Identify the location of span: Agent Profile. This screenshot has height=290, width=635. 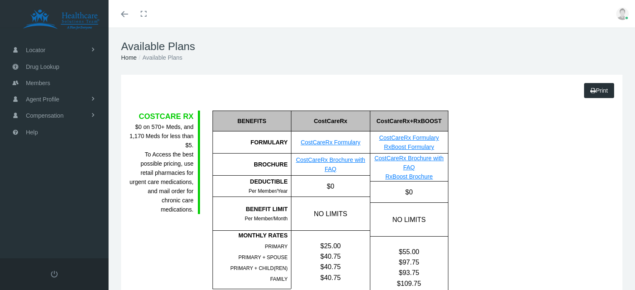
(43, 99).